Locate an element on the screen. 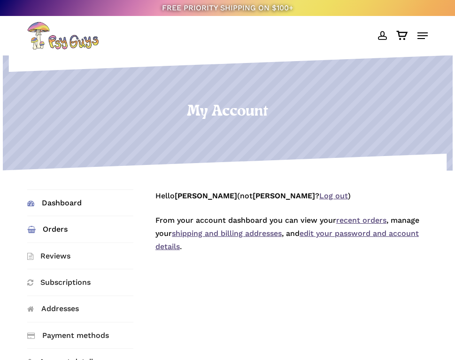  a: Navigation Menu is located at coordinates (423, 36).